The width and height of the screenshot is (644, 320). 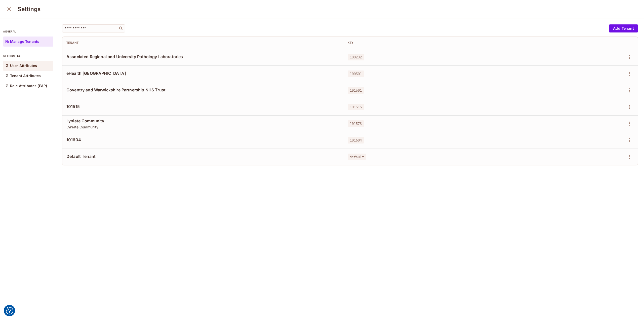 I want to click on span: Coventry and Warwickshire Partnership NHS Trust, so click(x=203, y=90).